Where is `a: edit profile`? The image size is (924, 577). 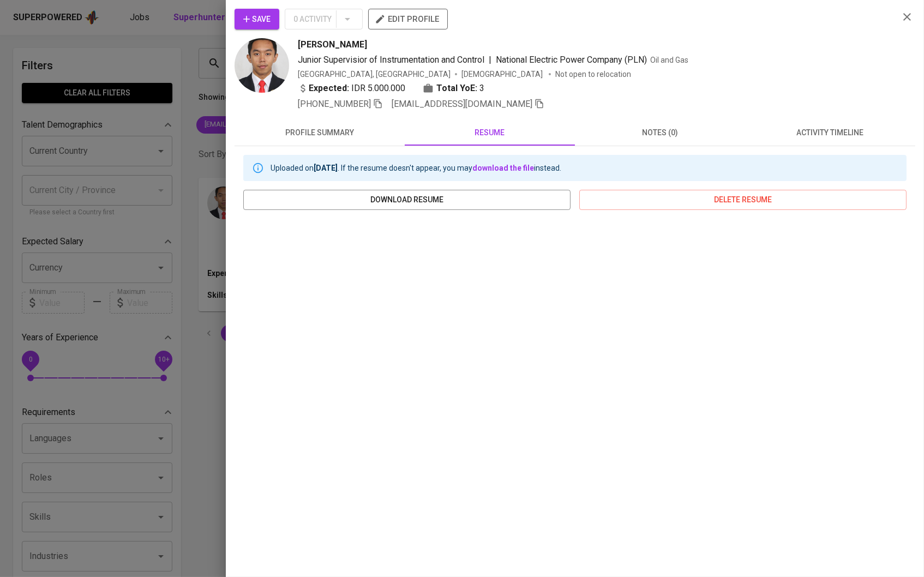 a: edit profile is located at coordinates (408, 19).